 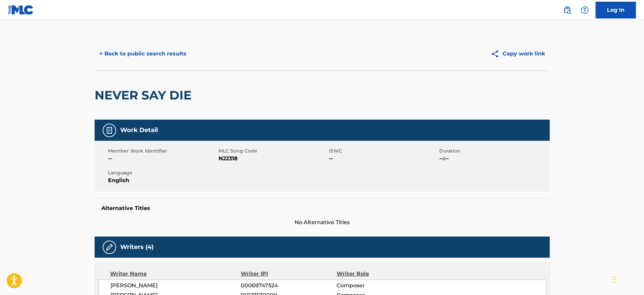 I want to click on img: help, so click(x=584, y=10).